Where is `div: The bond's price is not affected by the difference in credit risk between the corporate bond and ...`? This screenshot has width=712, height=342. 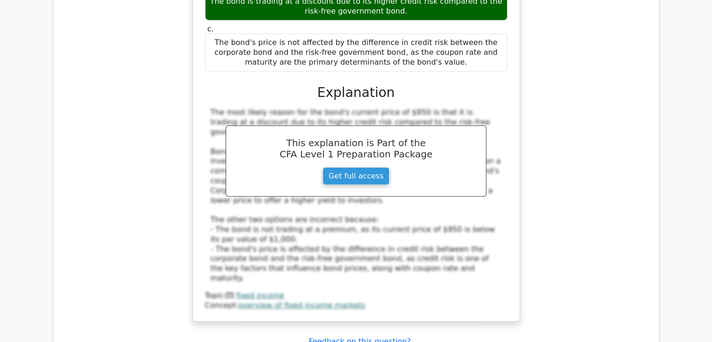
div: The bond's price is not affected by the difference in credit risk between the corporate bond and ... is located at coordinates (356, 52).